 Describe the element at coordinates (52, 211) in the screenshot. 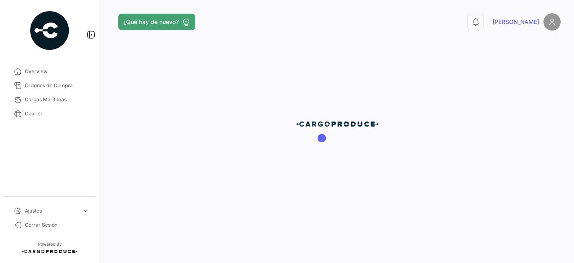

I see `span: Ajustes` at that location.